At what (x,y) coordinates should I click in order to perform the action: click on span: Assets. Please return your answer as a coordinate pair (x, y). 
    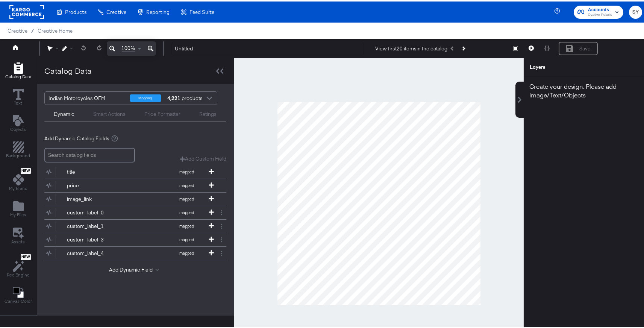
    Looking at the image, I should click on (19, 241).